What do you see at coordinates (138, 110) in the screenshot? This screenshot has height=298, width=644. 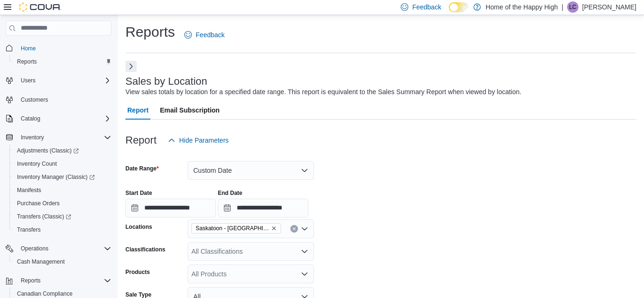 I see `span: Report` at bounding box center [138, 110].